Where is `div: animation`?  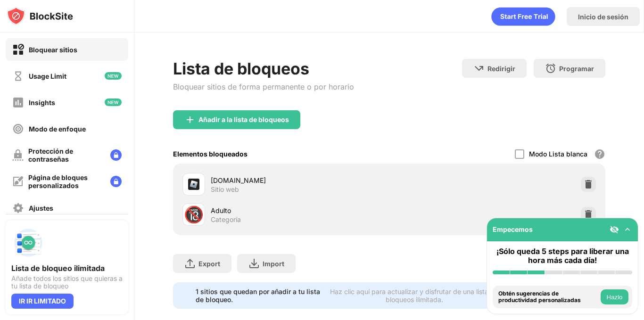
div: animation is located at coordinates (524, 17).